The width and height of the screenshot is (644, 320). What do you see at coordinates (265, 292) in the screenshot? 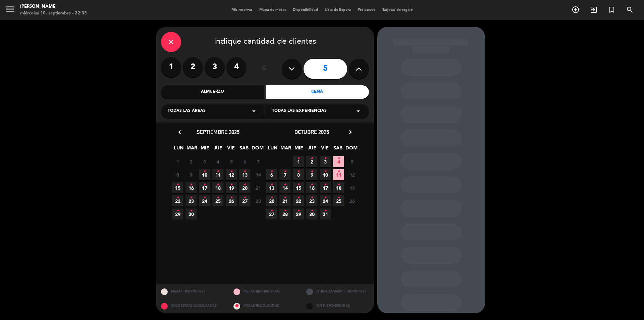
I see `div: MESAS RESTRINGIDAS` at bounding box center [265, 292].